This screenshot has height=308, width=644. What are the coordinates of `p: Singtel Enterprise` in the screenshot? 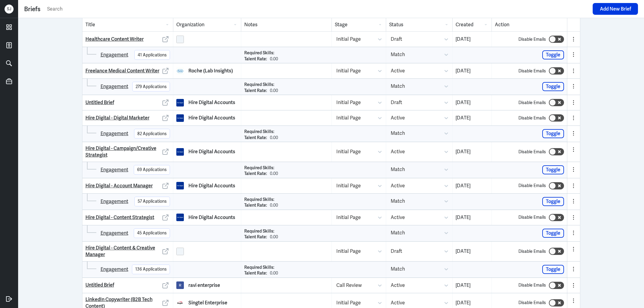 It's located at (208, 304).